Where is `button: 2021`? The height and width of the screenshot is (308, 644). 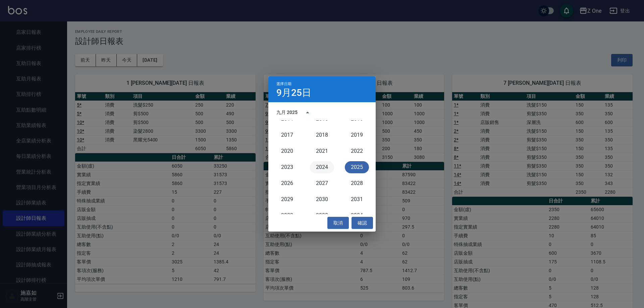 button: 2021 is located at coordinates (322, 151).